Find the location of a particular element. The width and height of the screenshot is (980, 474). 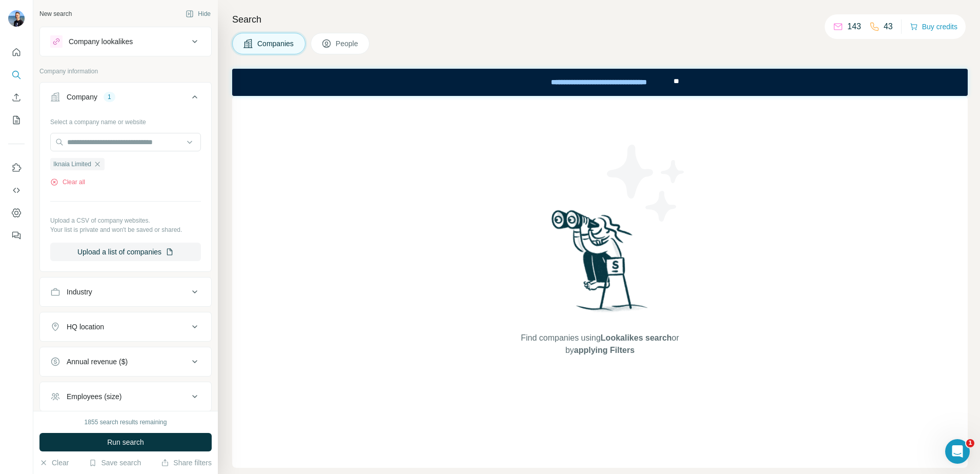

button: Enrich CSV is located at coordinates (16, 98).